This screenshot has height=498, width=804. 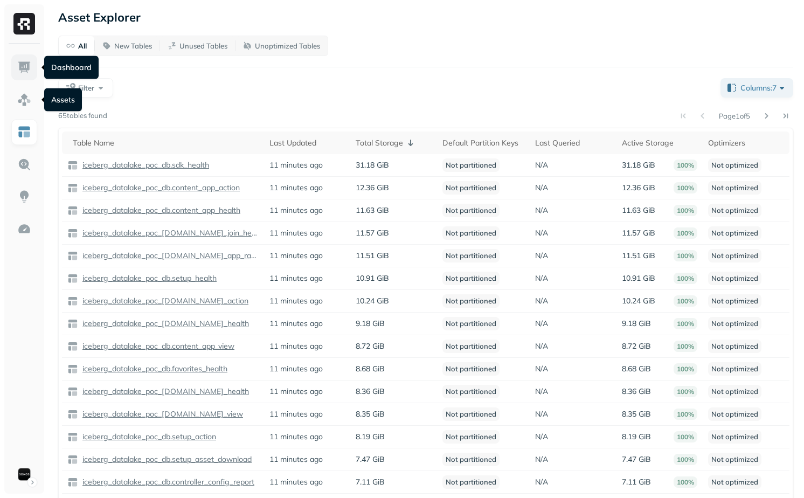 I want to click on p: 11.63 GiB, so click(x=638, y=210).